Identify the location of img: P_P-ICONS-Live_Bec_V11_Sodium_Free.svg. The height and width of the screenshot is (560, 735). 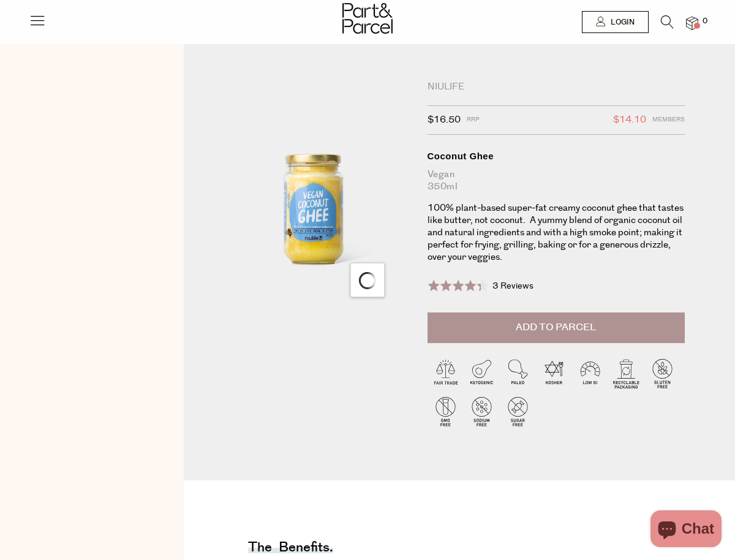
(481, 411).